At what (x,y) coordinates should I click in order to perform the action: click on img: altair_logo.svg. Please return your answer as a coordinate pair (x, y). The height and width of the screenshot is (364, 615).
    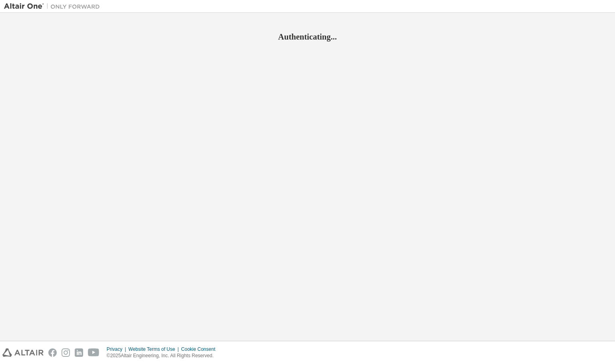
    Looking at the image, I should click on (23, 352).